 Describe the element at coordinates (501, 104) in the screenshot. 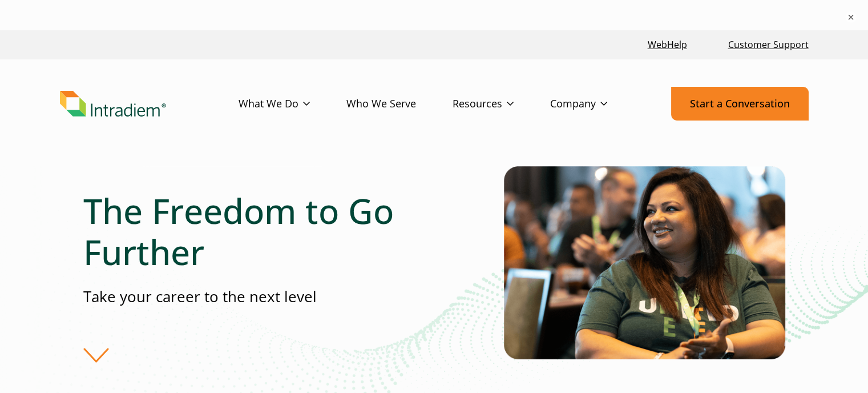

I see `a: Resources` at that location.